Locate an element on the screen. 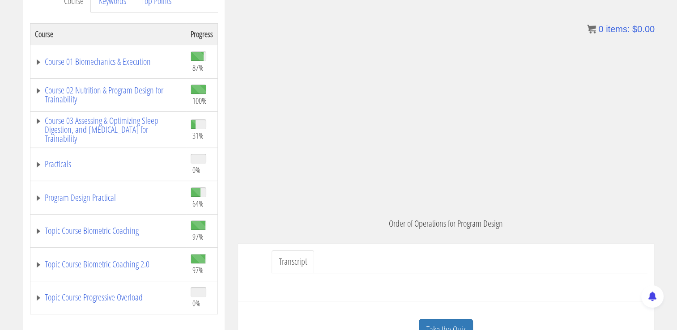 This screenshot has height=330, width=677. img: icon11.png is located at coordinates (592, 29).